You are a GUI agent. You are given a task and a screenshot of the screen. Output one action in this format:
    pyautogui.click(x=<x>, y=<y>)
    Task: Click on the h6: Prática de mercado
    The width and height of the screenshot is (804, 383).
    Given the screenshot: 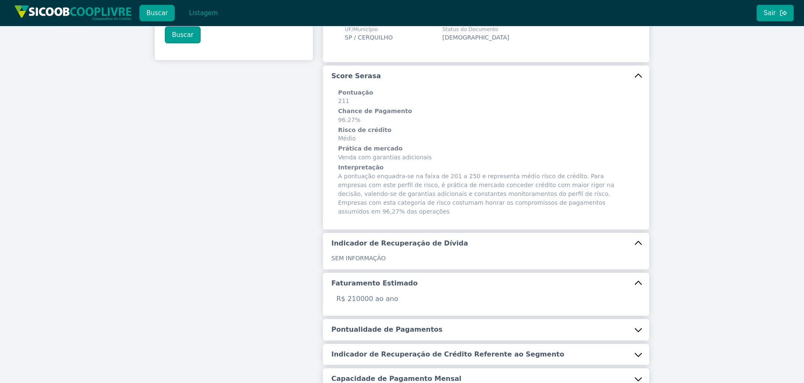 What is the action you would take?
    pyautogui.click(x=486, y=149)
    